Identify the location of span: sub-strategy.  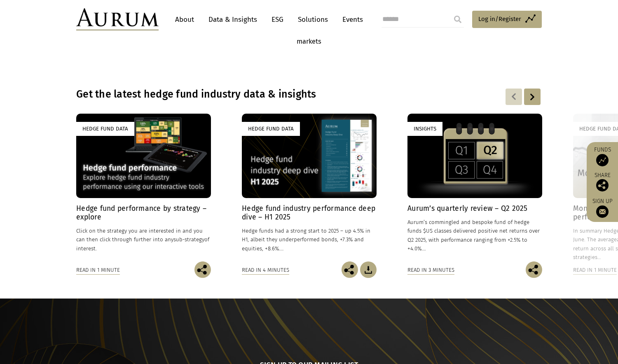
(189, 239).